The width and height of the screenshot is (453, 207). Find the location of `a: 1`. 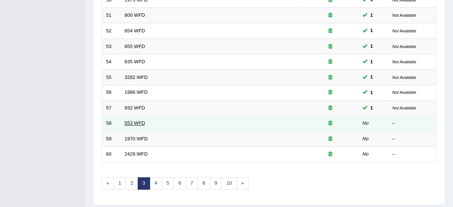

a: 1 is located at coordinates (119, 183).